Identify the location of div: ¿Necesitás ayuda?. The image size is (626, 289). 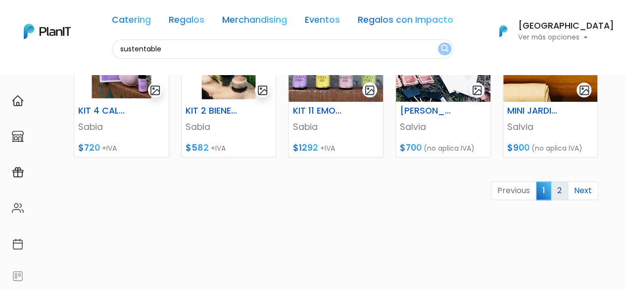
(96, 19).